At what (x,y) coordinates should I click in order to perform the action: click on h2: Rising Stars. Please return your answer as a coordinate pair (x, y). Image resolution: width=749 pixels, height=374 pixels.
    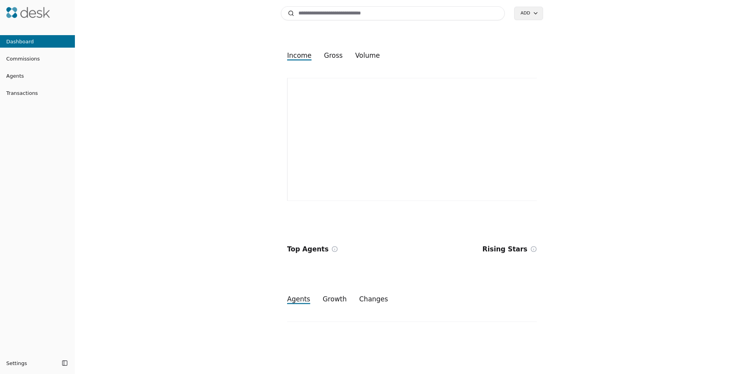
    Looking at the image, I should click on (505, 249).